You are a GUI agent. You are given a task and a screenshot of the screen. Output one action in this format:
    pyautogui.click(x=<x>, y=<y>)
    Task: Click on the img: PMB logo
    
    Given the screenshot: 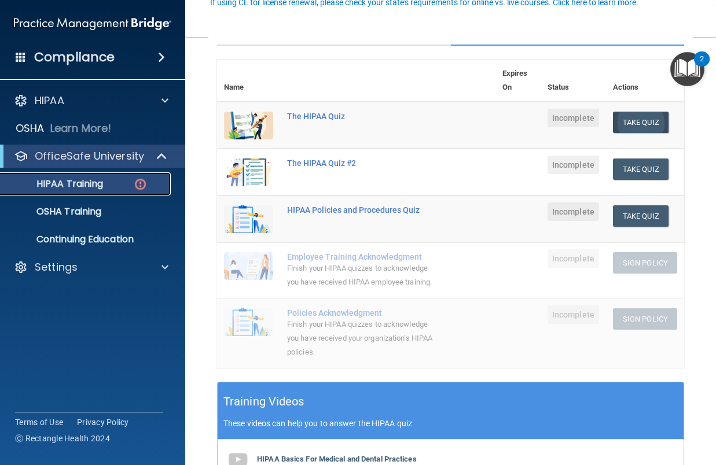 What is the action you would take?
    pyautogui.click(x=93, y=24)
    